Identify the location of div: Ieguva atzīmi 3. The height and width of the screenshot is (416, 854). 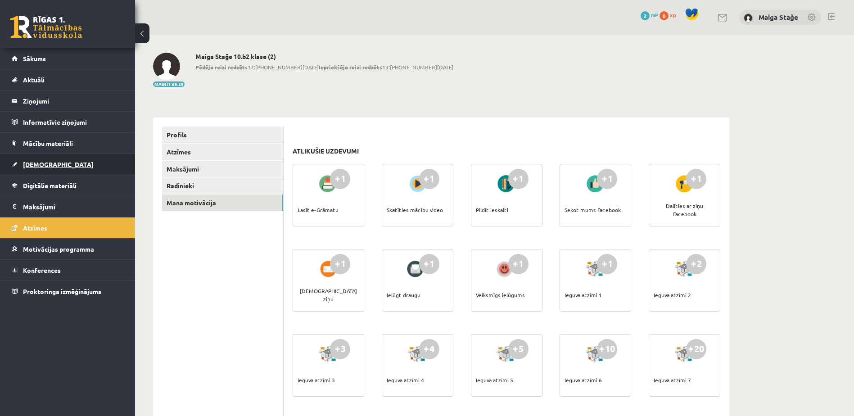
(316, 380).